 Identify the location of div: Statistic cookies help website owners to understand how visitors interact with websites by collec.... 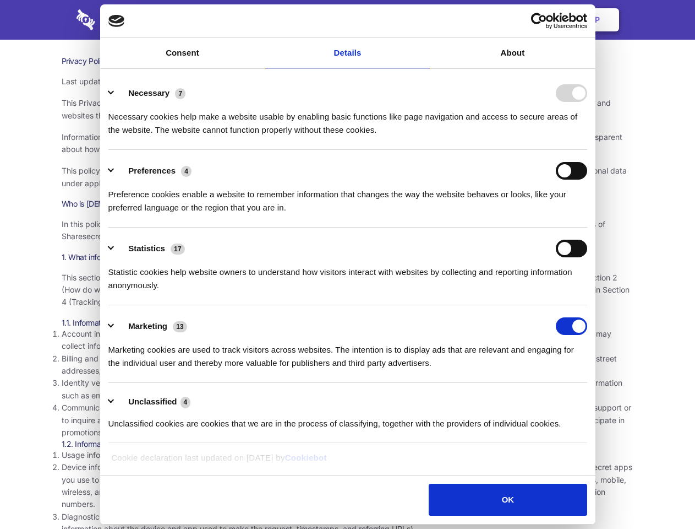
(348, 274).